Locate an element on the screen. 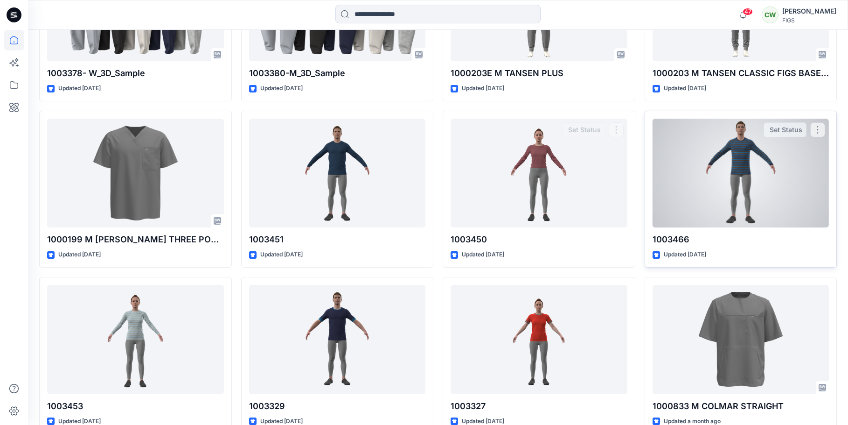 This screenshot has width=848, height=425. p: 1003329 is located at coordinates (337, 406).